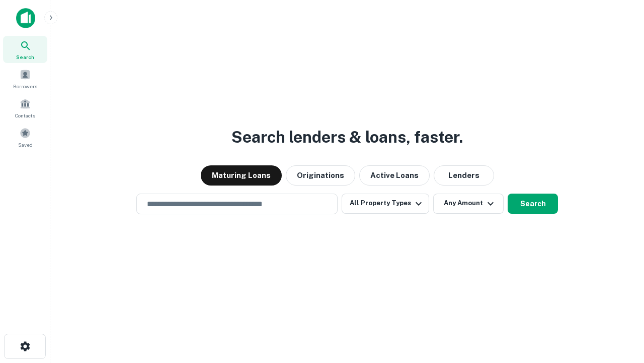 The width and height of the screenshot is (644, 363). I want to click on button: Any Amount, so click(469, 204).